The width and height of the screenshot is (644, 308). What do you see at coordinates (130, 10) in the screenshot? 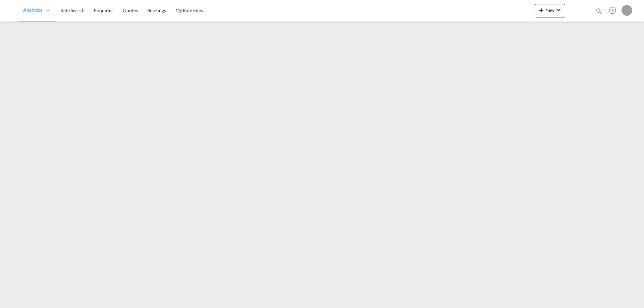
I see `span: Quotes` at bounding box center [130, 10].